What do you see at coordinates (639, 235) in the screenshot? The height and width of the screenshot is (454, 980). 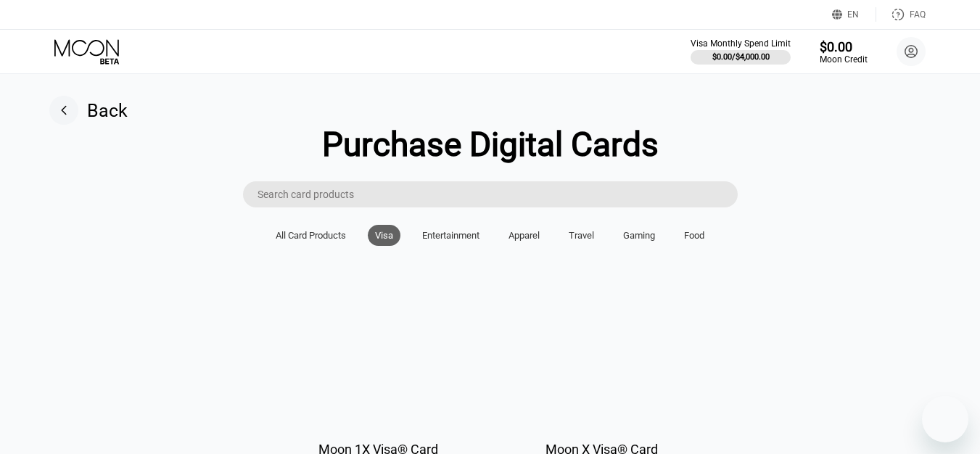 I see `div: Gaming` at bounding box center [639, 235].